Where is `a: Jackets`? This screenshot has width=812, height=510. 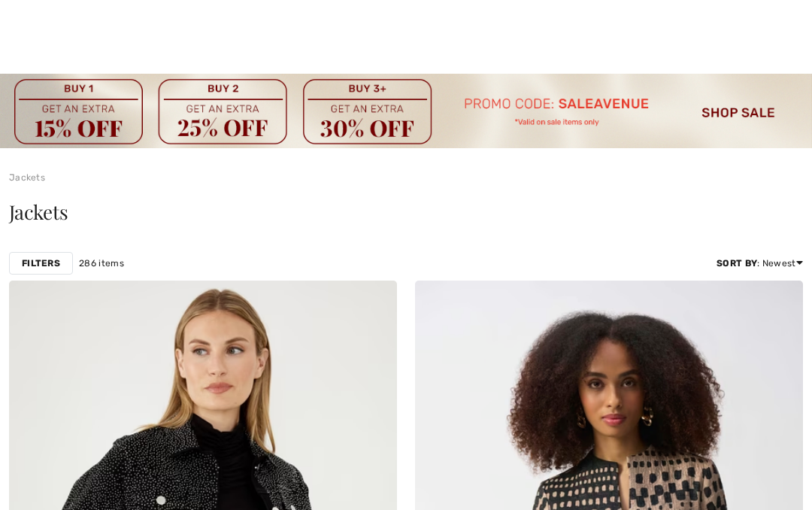 a: Jackets is located at coordinates (27, 178).